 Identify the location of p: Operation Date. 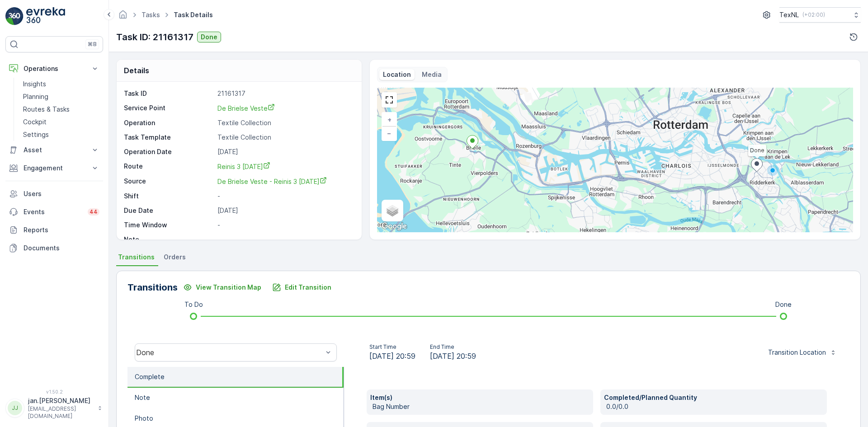
(169, 152).